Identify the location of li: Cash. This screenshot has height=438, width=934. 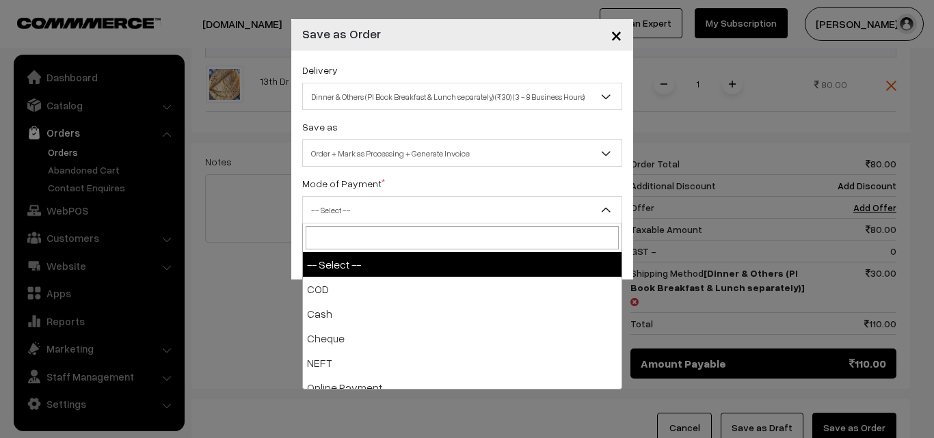
(462, 314).